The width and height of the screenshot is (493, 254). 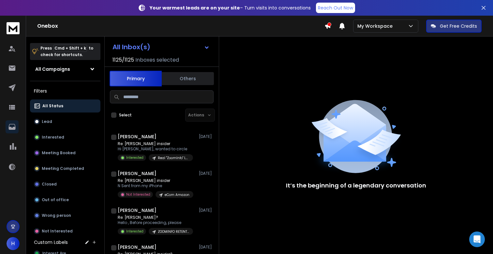 What do you see at coordinates (136, 79) in the screenshot?
I see `button: Primary` at bounding box center [136, 79].